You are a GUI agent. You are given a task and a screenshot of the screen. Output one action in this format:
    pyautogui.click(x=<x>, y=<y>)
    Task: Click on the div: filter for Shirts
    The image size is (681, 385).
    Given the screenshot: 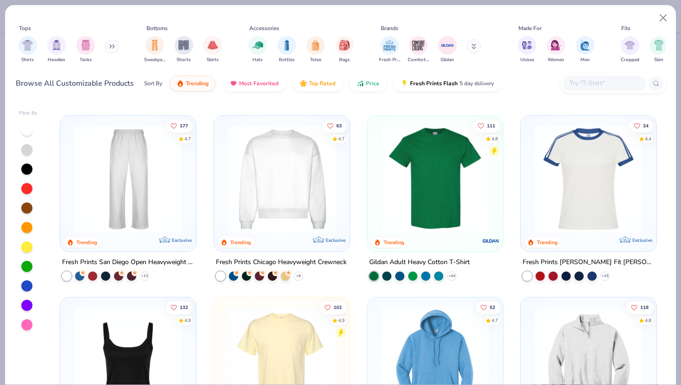 What is the action you would take?
    pyautogui.click(x=28, y=50)
    